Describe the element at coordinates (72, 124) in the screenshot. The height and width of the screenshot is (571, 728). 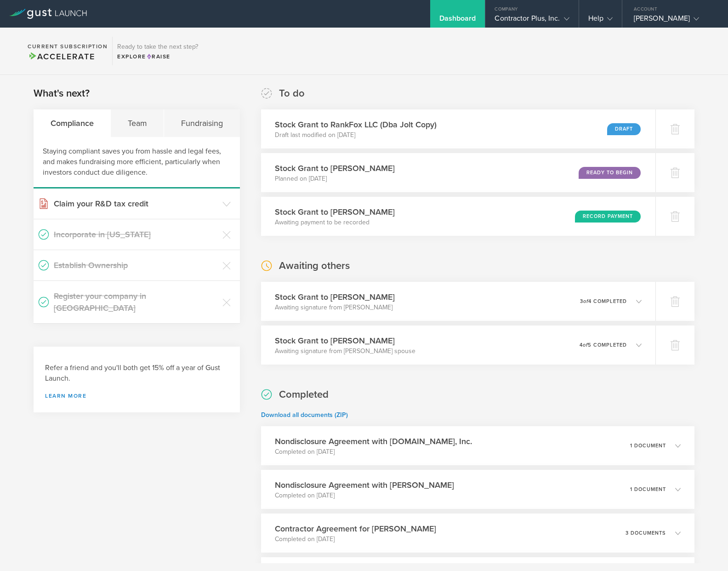
I see `div: Compliance` at that location.